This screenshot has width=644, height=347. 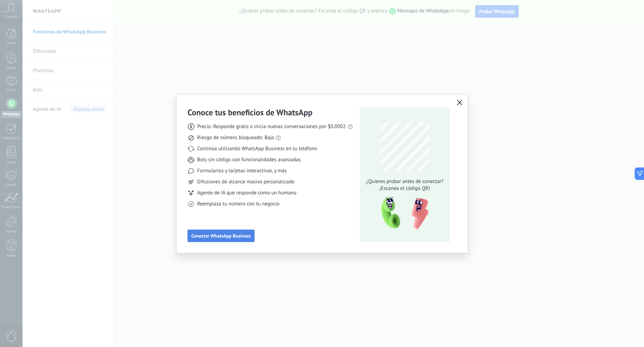 What do you see at coordinates (405, 181) in the screenshot?
I see `span: ¿Quieres probar antes de conectar?` at bounding box center [405, 181].